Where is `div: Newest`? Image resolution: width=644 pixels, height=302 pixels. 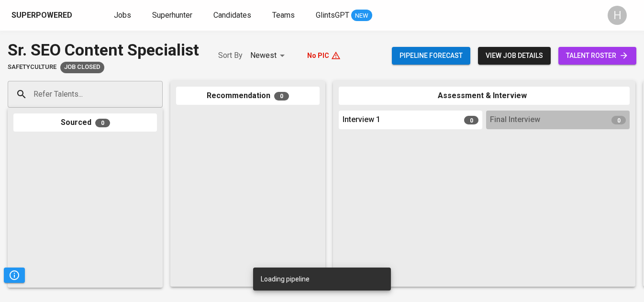 div: Newest is located at coordinates (269, 56).